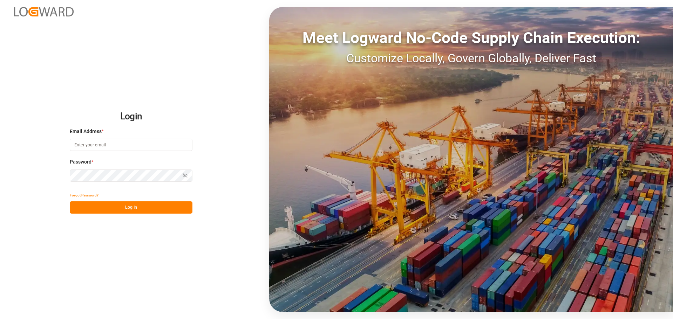 The height and width of the screenshot is (319, 673). What do you see at coordinates (471, 58) in the screenshot?
I see `div: Customize Locally, Govern Globally, Deliver Fast` at bounding box center [471, 58].